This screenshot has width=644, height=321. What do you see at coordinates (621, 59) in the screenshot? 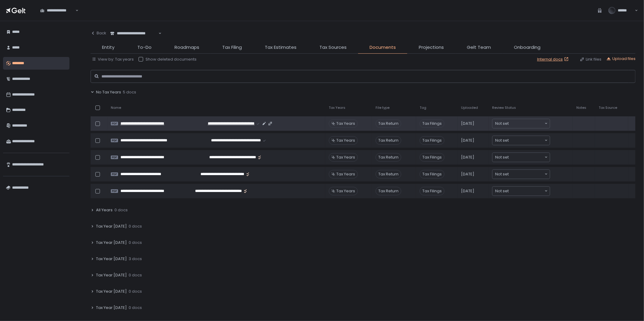
I see `button: Upload files` at bounding box center [621, 59].